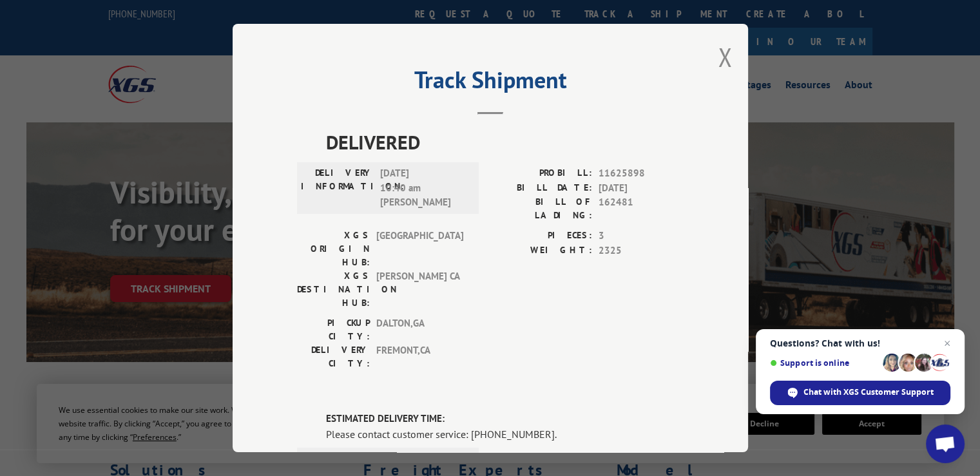 The width and height of the screenshot is (980, 476). I want to click on span: FREMONT , CA, so click(419, 357).